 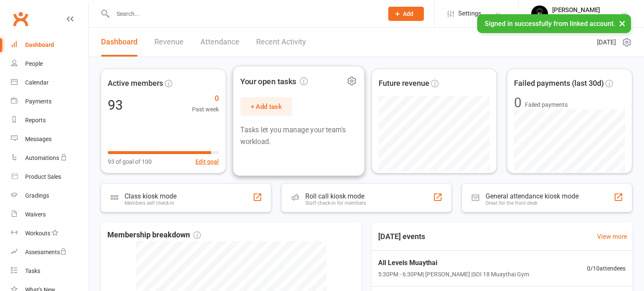 I want to click on div: Waivers, so click(x=35, y=215).